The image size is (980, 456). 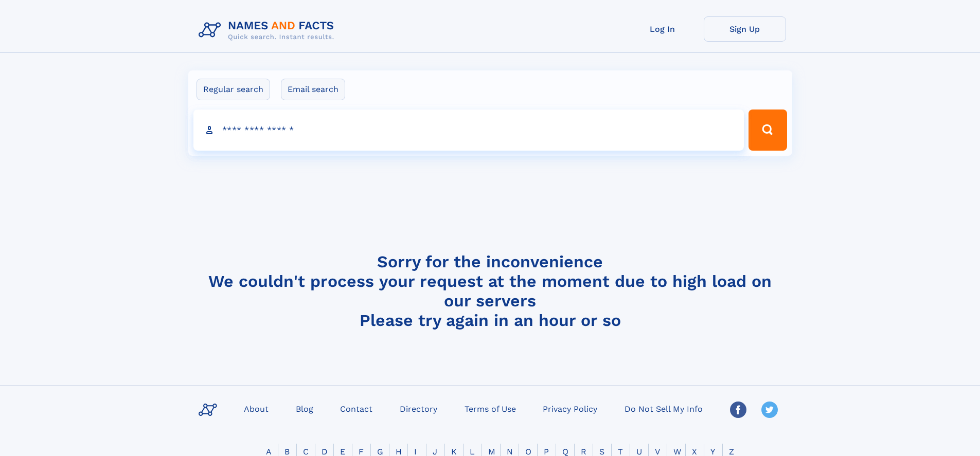 I want to click on h4: Sorry for the inconvenience We couldn't process your request at the moment due to high load on ou..., so click(x=490, y=291).